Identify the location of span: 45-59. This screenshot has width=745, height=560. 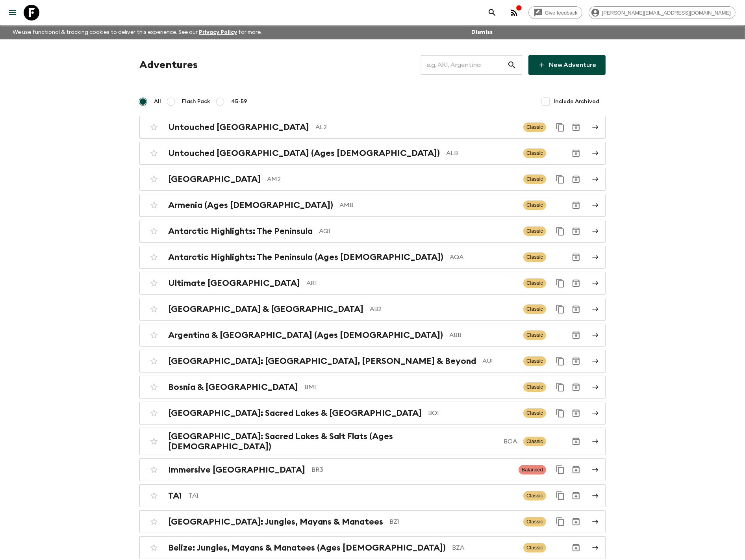
(239, 101).